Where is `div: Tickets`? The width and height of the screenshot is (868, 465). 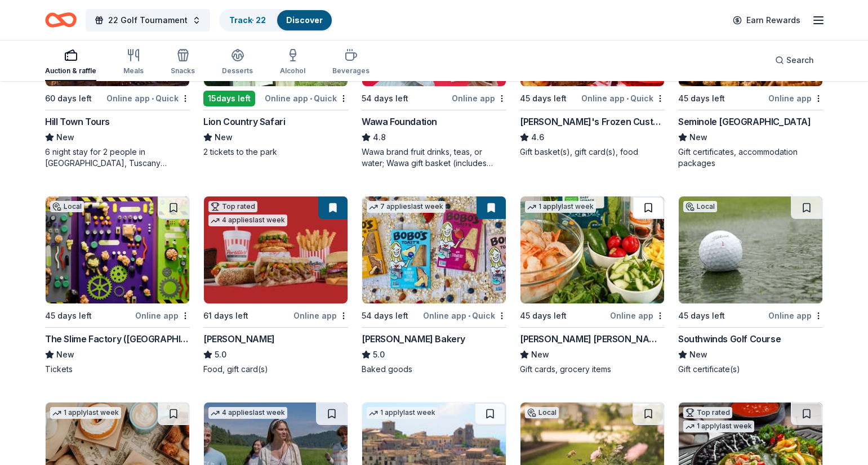
div: Tickets is located at coordinates (117, 369).